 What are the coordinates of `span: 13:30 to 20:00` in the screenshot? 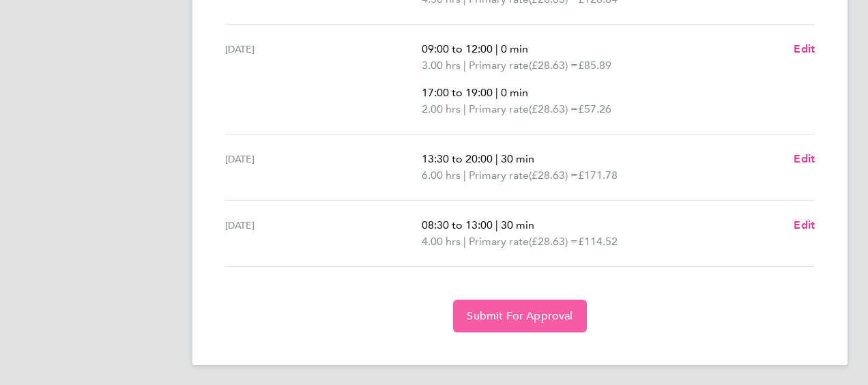 It's located at (457, 158).